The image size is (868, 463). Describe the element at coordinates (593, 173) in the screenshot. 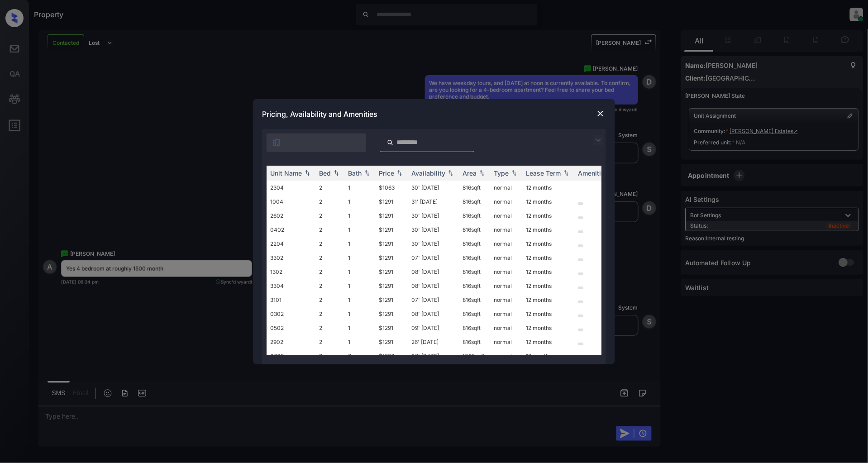

I see `div: Amenities` at that location.